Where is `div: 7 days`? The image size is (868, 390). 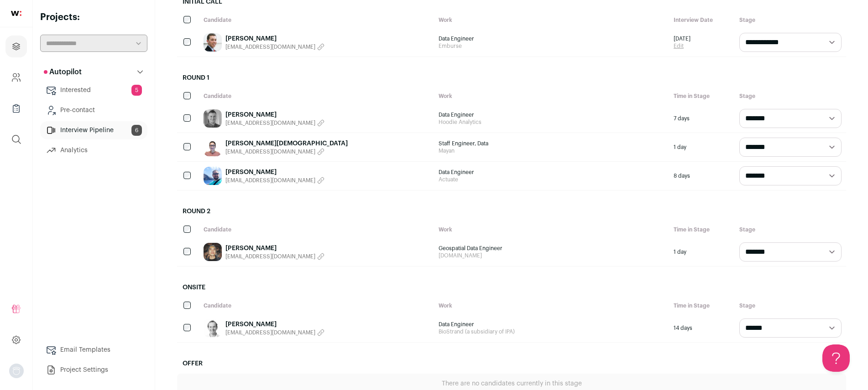
div: 7 days is located at coordinates (702, 119).